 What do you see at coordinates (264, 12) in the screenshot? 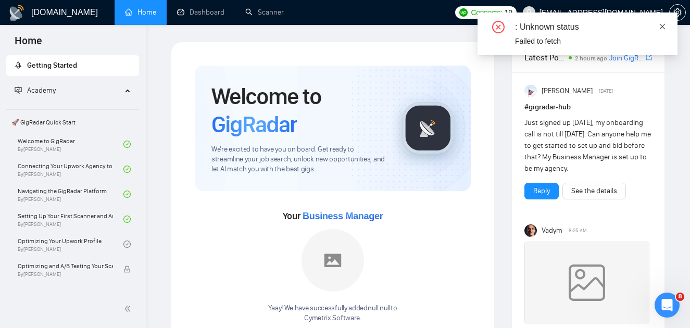
I see `a: searchScanner` at bounding box center [264, 12].